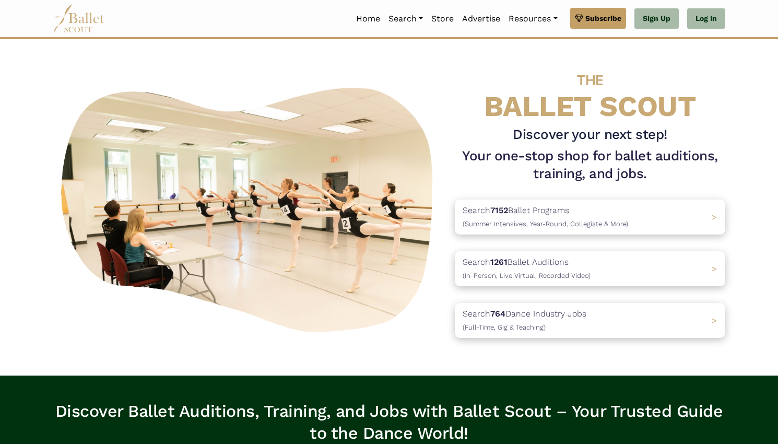 This screenshot has width=778, height=444. I want to click on b: 7152, so click(499, 210).